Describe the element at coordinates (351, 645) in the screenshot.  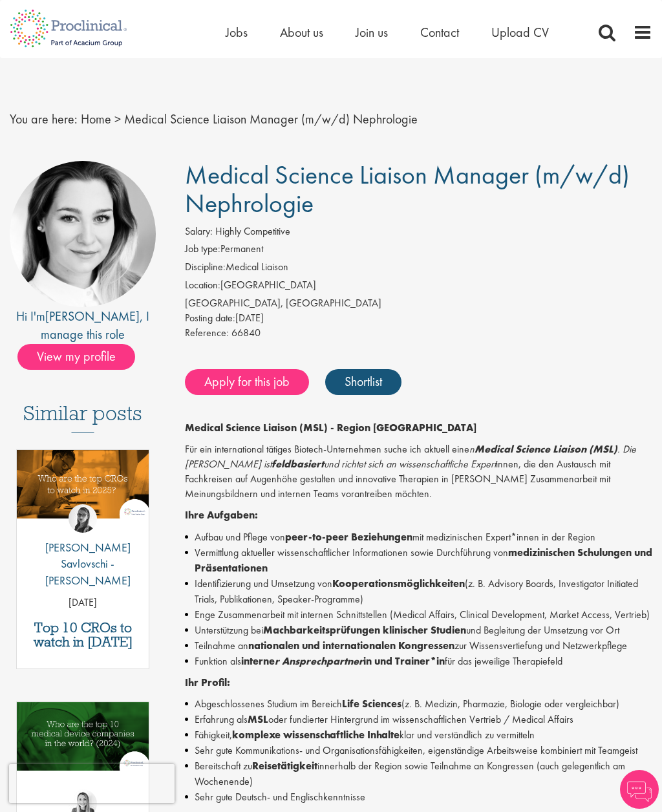
I see `strong: nationalen und internationalen Kongressen` at that location.